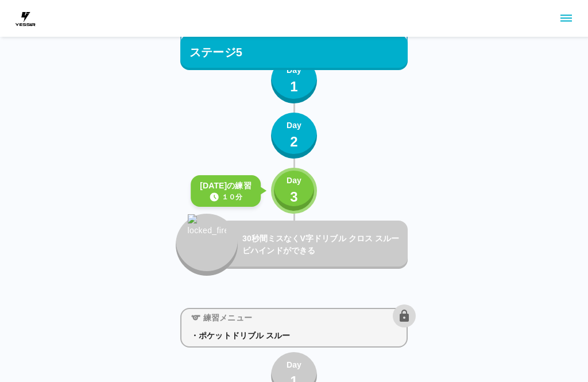  What do you see at coordinates (216, 52) in the screenshot?
I see `p: ステージ5` at bounding box center [216, 52].